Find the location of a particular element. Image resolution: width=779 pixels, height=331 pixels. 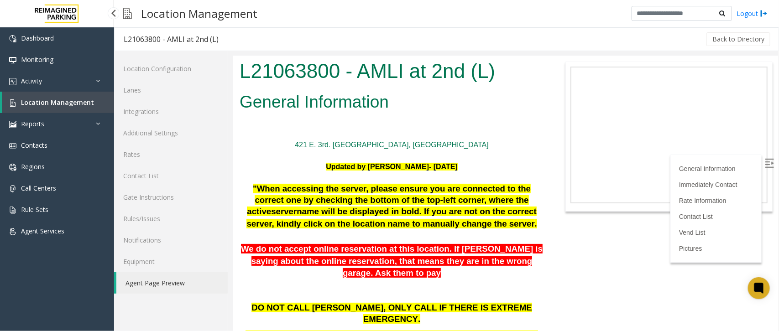

span: Regions is located at coordinates (33, 167).